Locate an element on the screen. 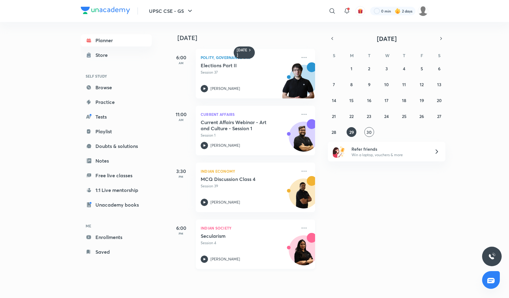 The image size is (509, 298). abbr: September 26, 2025 is located at coordinates (422, 116).